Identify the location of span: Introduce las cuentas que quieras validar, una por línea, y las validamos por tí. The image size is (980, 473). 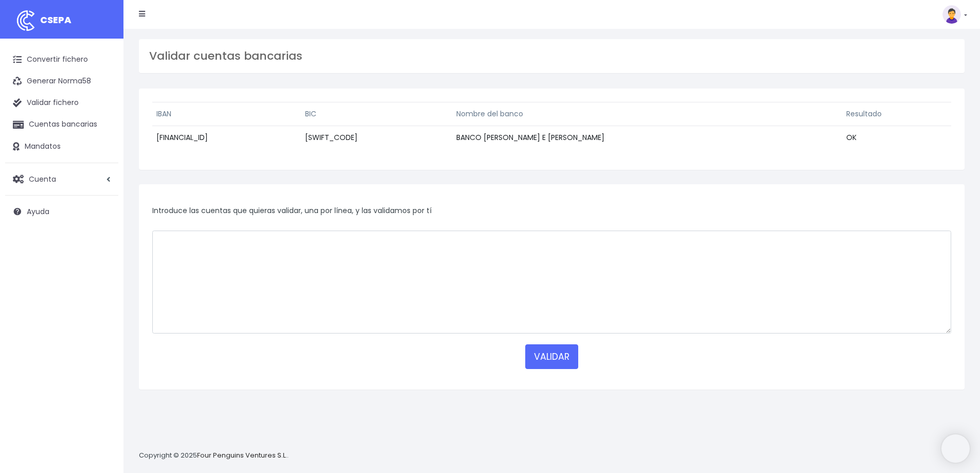
(292, 210).